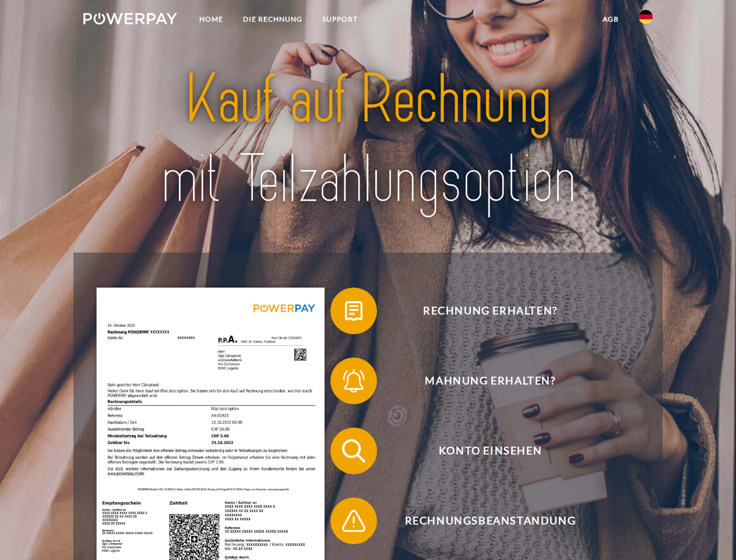 This screenshot has width=736, height=560. What do you see at coordinates (354, 451) in the screenshot?
I see `img: qb_search.svg` at bounding box center [354, 451].